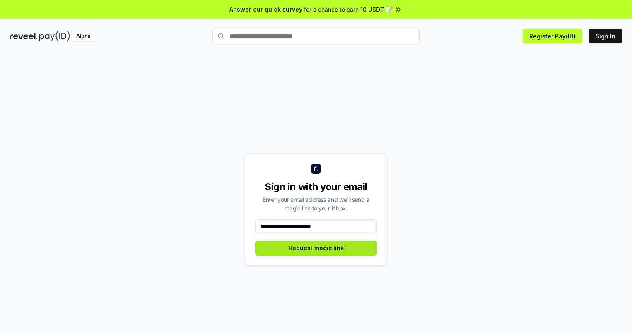  What do you see at coordinates (316, 204) in the screenshot?
I see `div: Enter your email address and we’ll send a magic link to your inbox.` at bounding box center [316, 204].